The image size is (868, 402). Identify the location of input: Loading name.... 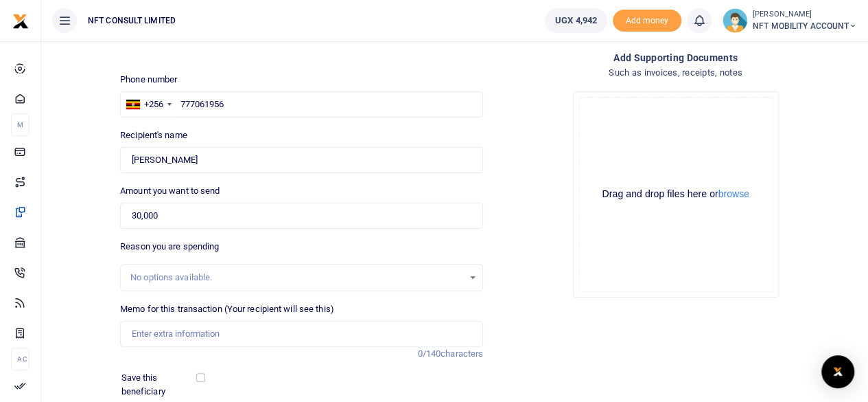
(301, 160).